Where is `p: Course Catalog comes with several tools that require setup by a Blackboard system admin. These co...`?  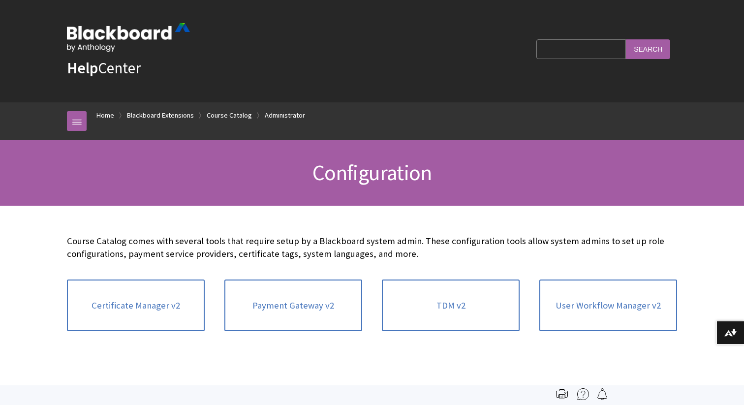
p: Course Catalog comes with several tools that require setup by a Blackboard system admin. These co... is located at coordinates (372, 248).